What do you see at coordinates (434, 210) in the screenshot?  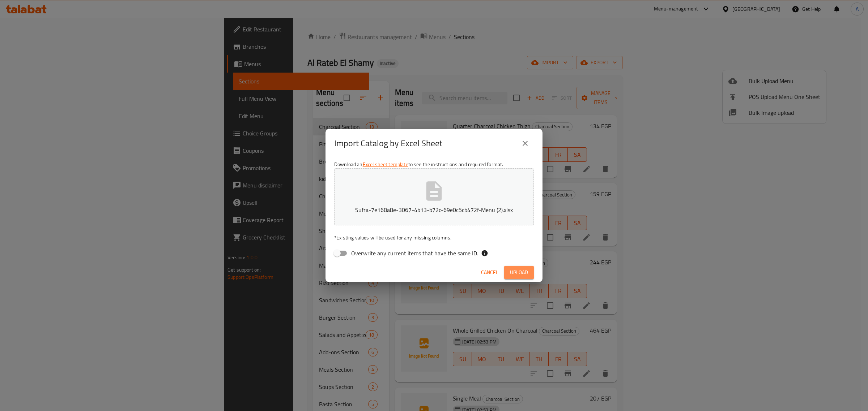 I see `p: Sufra-7e168a8e-3067-4b13-b72c-69e0c5cb472f-Menu (2).xlsx` at bounding box center [434, 210].